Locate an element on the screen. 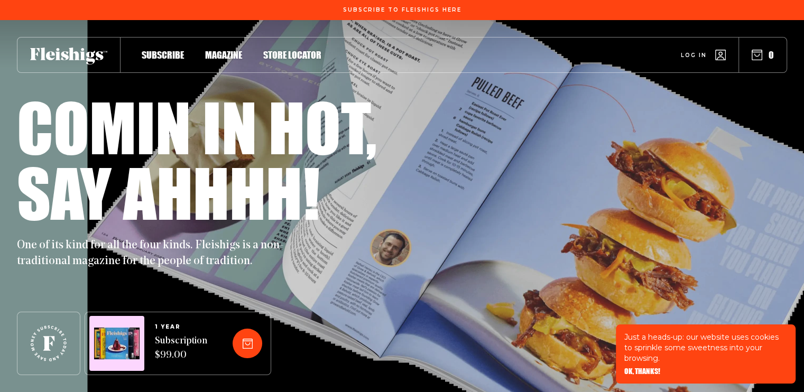  a: 1 YEARSubscription $99.00 is located at coordinates (181, 343).